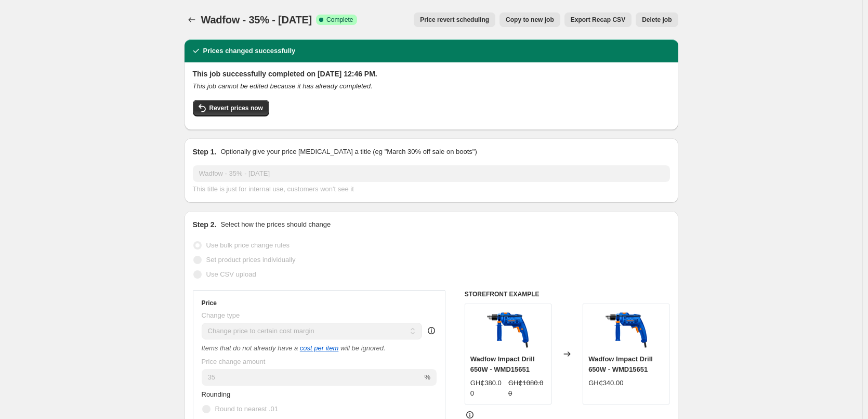  Describe the element at coordinates (216, 394) in the screenshot. I see `span: Rounding` at that location.